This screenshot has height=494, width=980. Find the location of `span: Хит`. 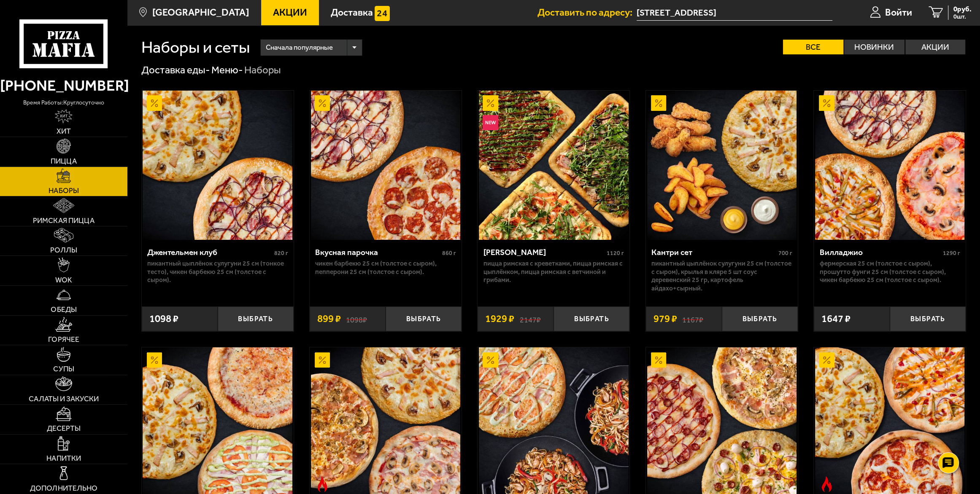

span: Хит is located at coordinates (63, 132).